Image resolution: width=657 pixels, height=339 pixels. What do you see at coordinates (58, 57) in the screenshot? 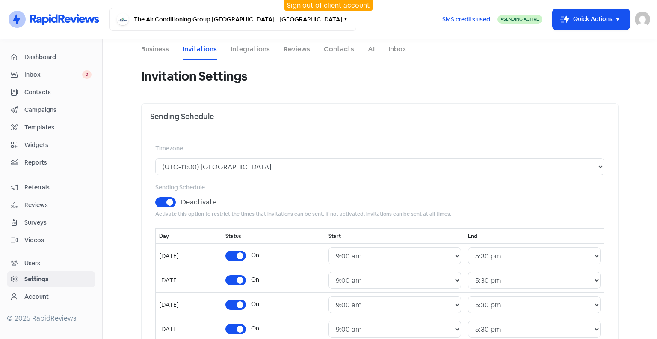
I see `span: Dashboard` at bounding box center [58, 57].